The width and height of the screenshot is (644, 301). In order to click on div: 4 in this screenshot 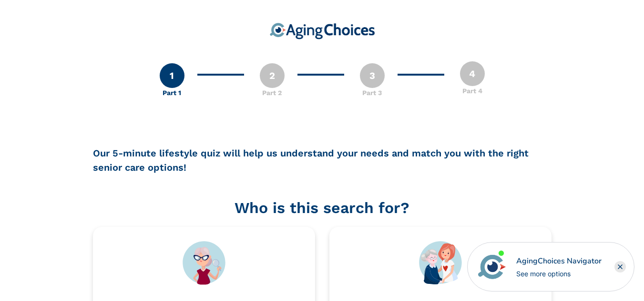, I will do `click(472, 74)`.